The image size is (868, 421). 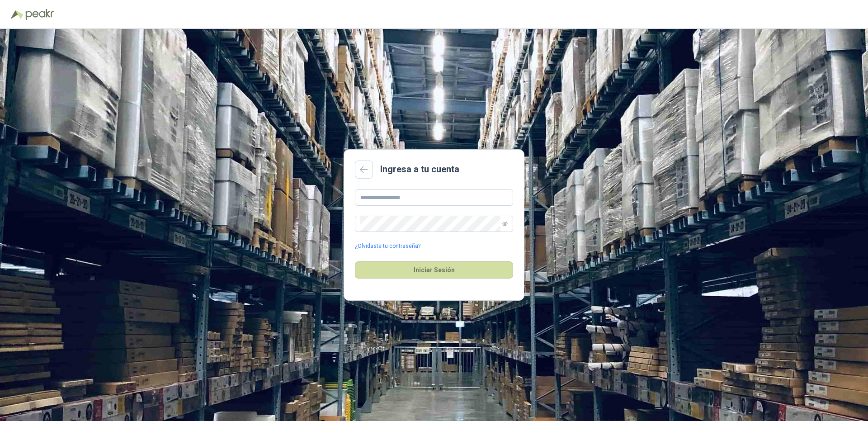 What do you see at coordinates (40, 14) in the screenshot?
I see `img: Peakr` at bounding box center [40, 14].